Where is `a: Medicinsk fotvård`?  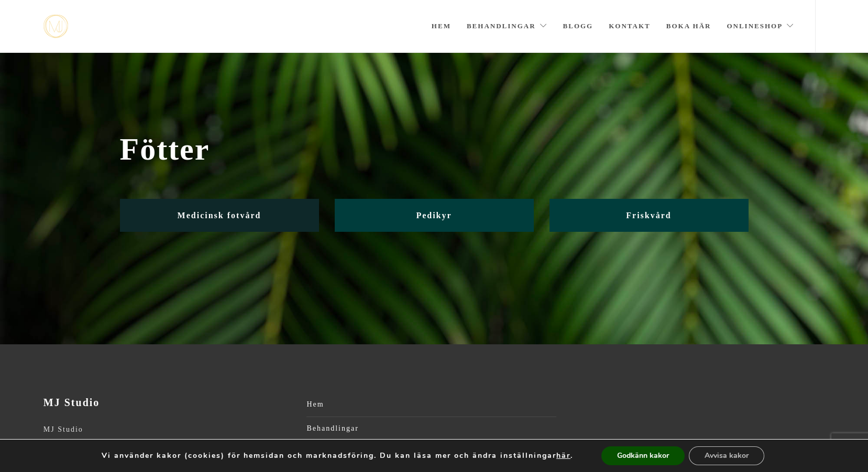
a: Medicinsk fotvård is located at coordinates (219, 215).